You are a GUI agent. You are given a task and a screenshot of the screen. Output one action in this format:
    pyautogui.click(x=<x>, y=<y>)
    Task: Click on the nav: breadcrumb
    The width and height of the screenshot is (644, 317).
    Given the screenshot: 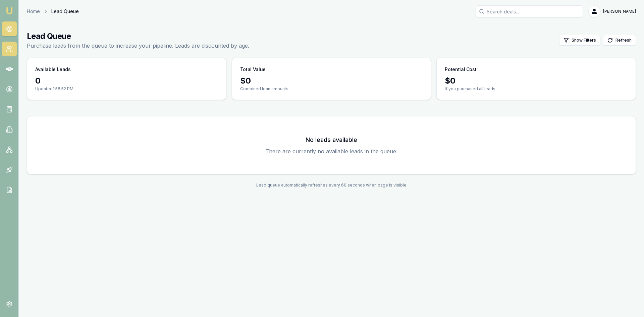 What is the action you would take?
    pyautogui.click(x=52, y=11)
    